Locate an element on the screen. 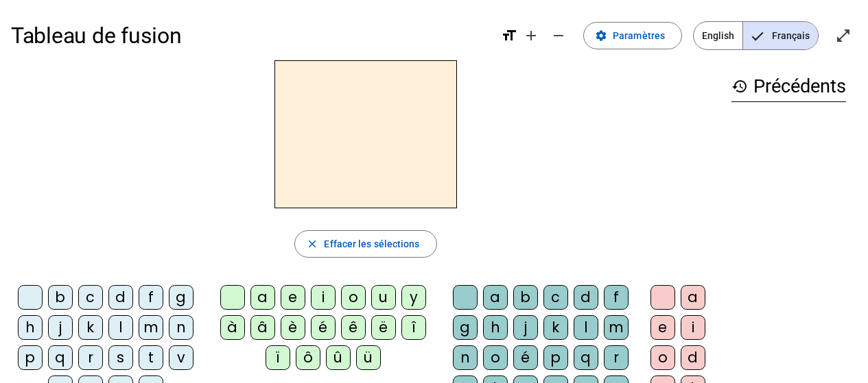 This screenshot has height=383, width=868. div: û is located at coordinates (338, 358).